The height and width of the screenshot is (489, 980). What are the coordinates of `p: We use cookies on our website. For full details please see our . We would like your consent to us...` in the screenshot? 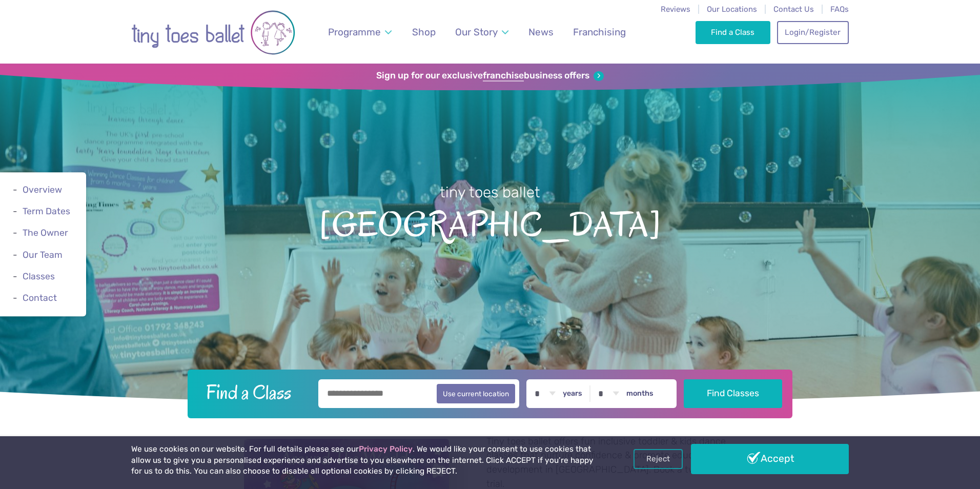 It's located at (364, 461).